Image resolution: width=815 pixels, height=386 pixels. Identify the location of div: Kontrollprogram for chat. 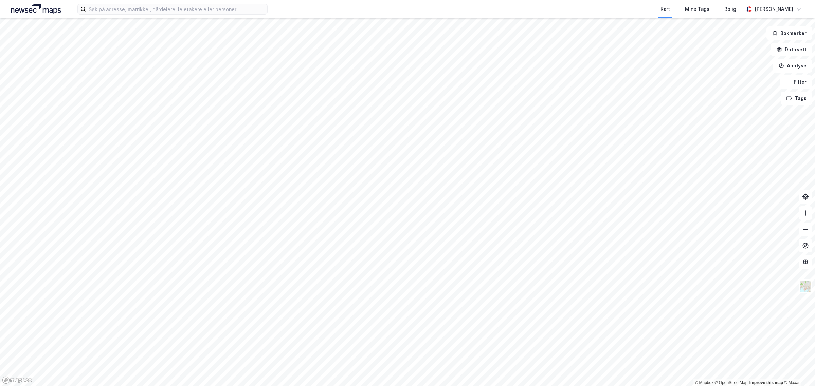
(798, 370).